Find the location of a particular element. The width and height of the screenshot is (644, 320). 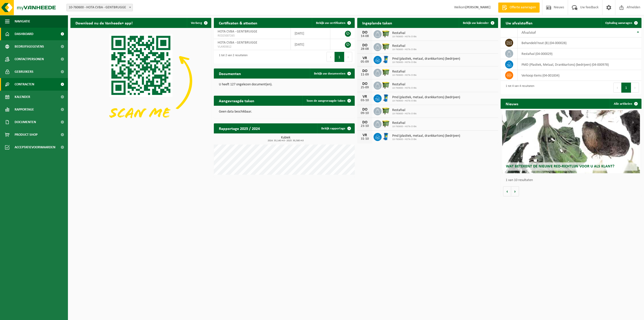

span: Gebruikers is located at coordinates (24, 72).